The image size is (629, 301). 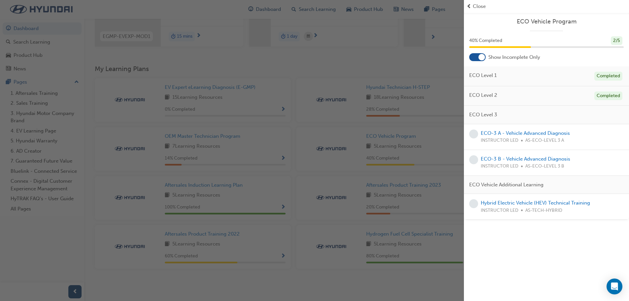 What do you see at coordinates (486, 41) in the screenshot?
I see `span: 40 % Completed` at bounding box center [486, 41].